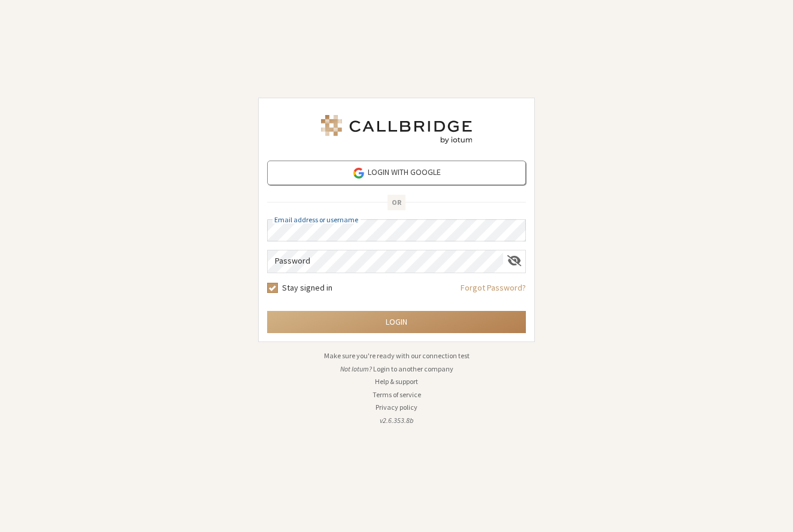  Describe the element at coordinates (396, 407) in the screenshot. I see `a: Privacy policy` at that location.